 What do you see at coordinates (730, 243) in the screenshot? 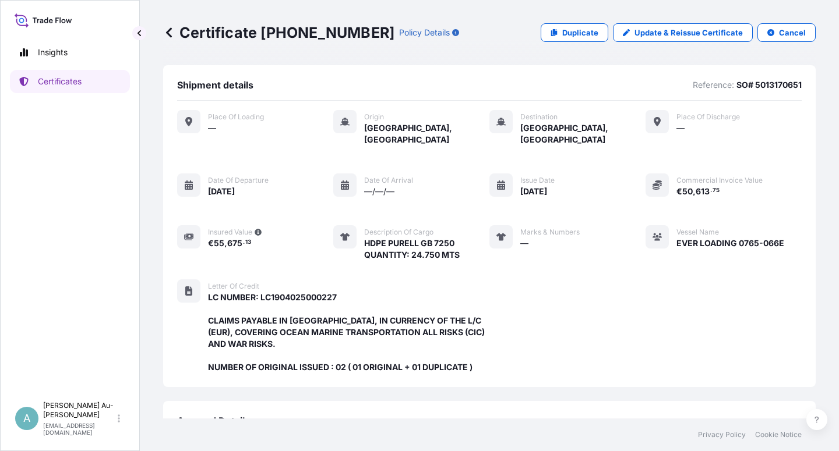
I see `span: EVER LOADING 0765-066E` at bounding box center [730, 243].